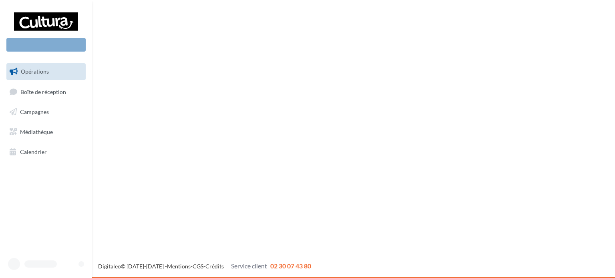 This screenshot has height=278, width=615. What do you see at coordinates (198, 266) in the screenshot?
I see `a: CGS` at bounding box center [198, 266].